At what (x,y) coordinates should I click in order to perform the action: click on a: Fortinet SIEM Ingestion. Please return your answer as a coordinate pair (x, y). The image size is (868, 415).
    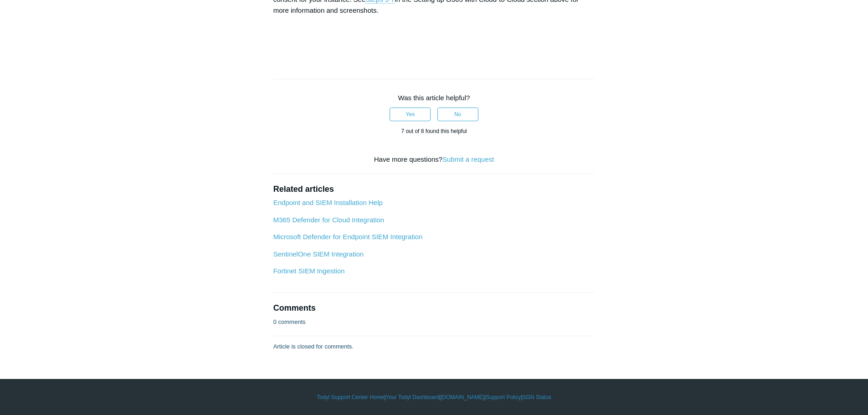
    Looking at the image, I should click on (309, 271).